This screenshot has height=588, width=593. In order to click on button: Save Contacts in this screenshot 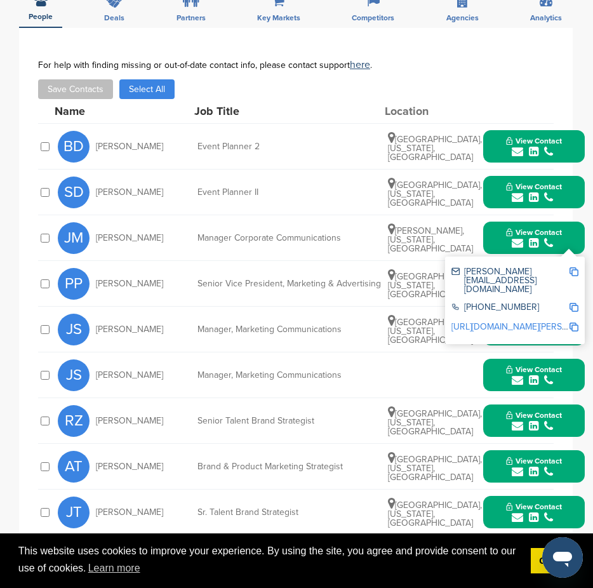, I will do `click(76, 89)`.